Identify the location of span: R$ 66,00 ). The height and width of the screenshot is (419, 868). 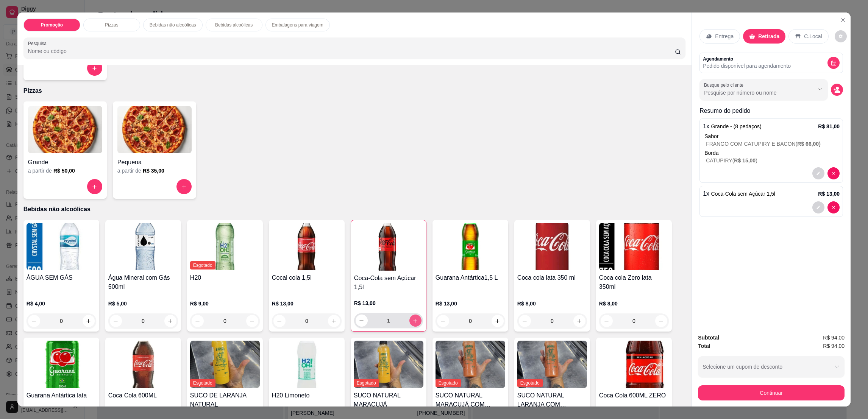
(809, 144).